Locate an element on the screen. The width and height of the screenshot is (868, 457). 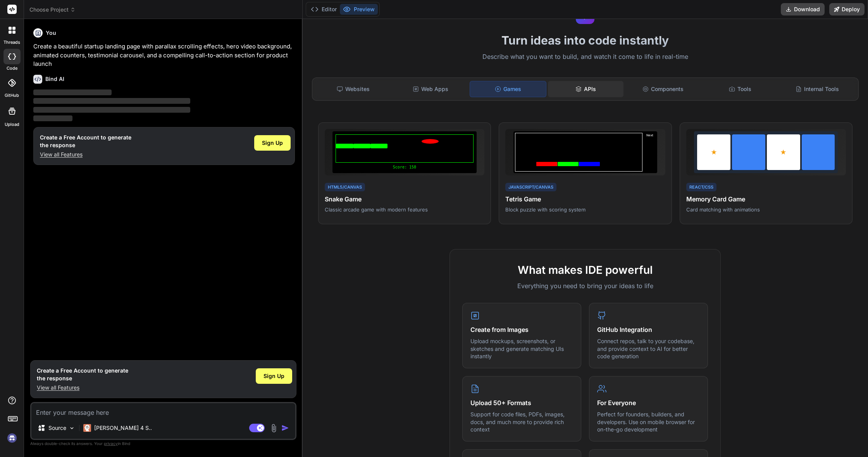
button: Download is located at coordinates (803, 9).